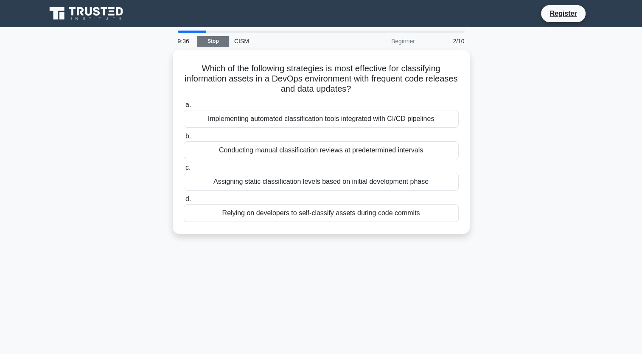 The height and width of the screenshot is (354, 642). What do you see at coordinates (213, 41) in the screenshot?
I see `a: Stop` at bounding box center [213, 41].